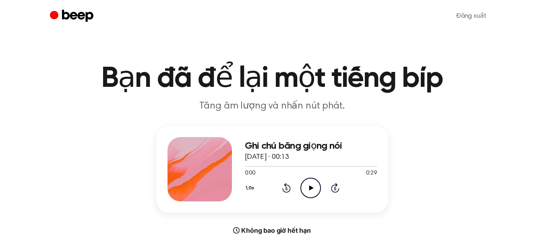 The height and width of the screenshot is (244, 544). I want to click on font: Bạn đã để lại một tiếng bíp, so click(272, 79).